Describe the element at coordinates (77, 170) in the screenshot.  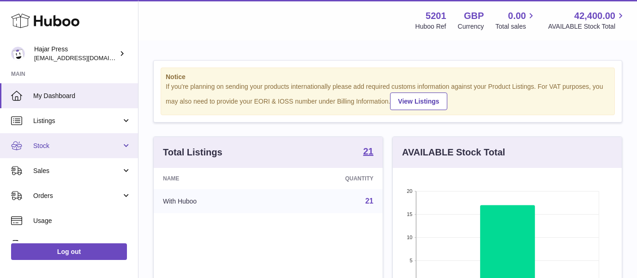
I see `span: Sales` at that location.